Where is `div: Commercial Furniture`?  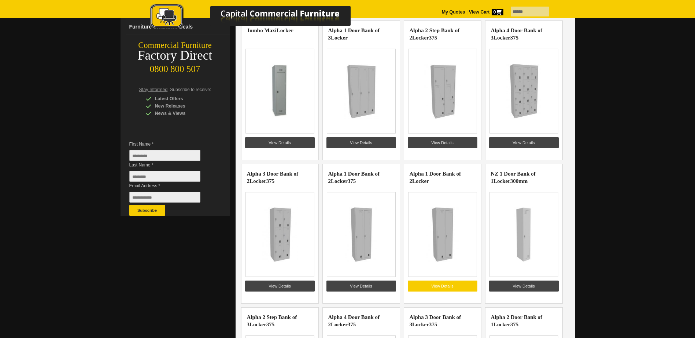
div: Commercial Furniture is located at coordinates (175, 45).